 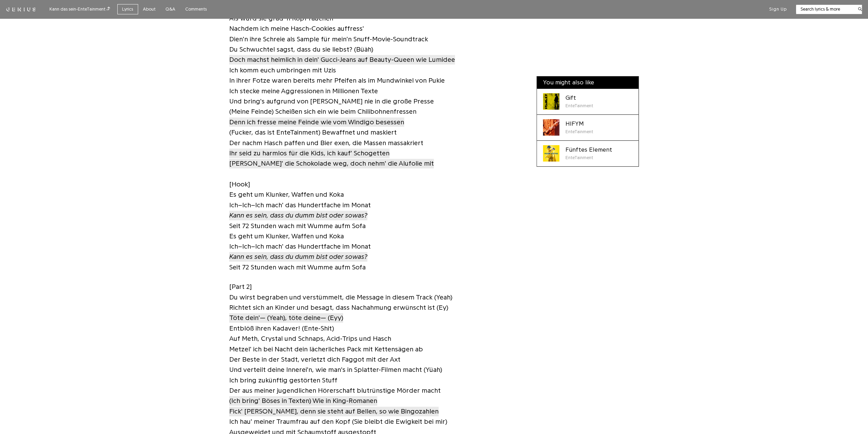 I want to click on a: Cover art for HIFYM by EnteTainmentHIFYMEnteTainment, so click(x=588, y=127).